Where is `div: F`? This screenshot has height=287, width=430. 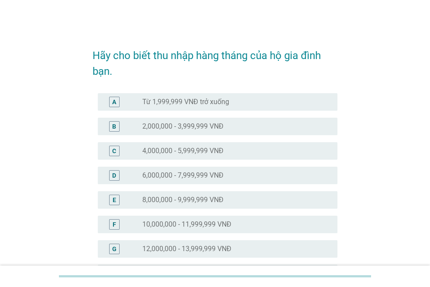
div: F is located at coordinates (114, 224).